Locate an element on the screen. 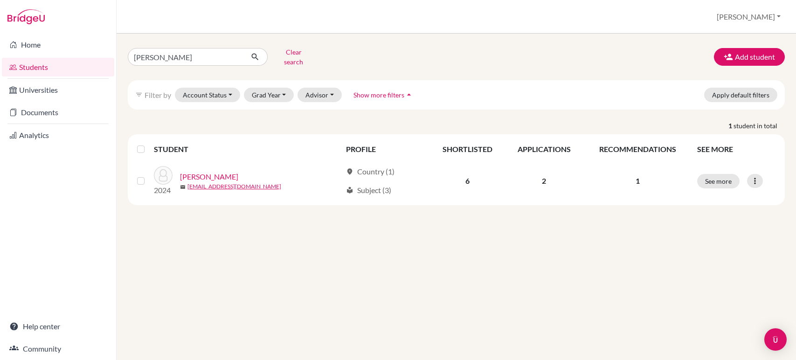  a: Universities is located at coordinates (58, 90).